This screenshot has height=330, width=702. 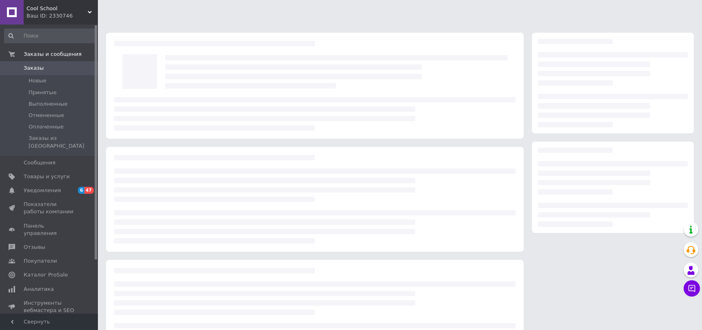 What do you see at coordinates (62, 16) in the screenshot?
I see `div: Ваш ID: 2330746` at bounding box center [62, 16].